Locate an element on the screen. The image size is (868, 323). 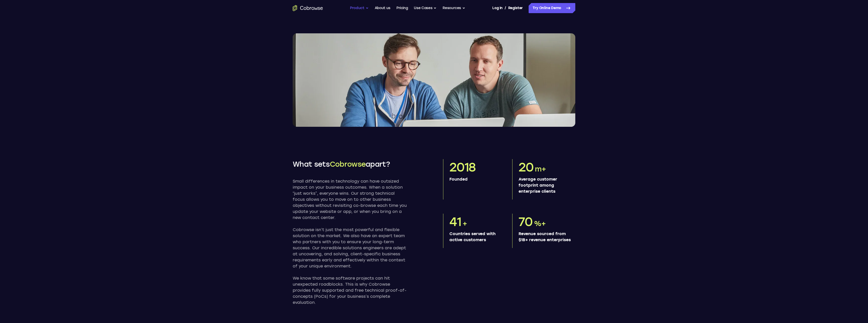
span: 20 is located at coordinates (526, 168).